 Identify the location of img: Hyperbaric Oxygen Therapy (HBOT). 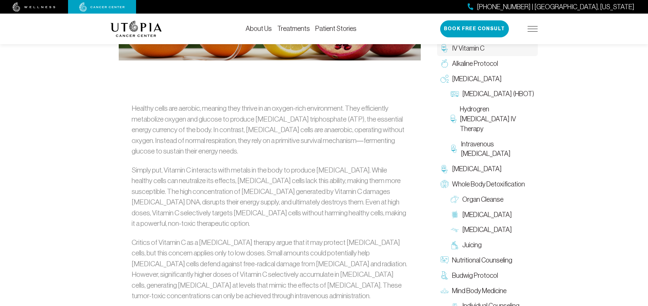
(455, 94).